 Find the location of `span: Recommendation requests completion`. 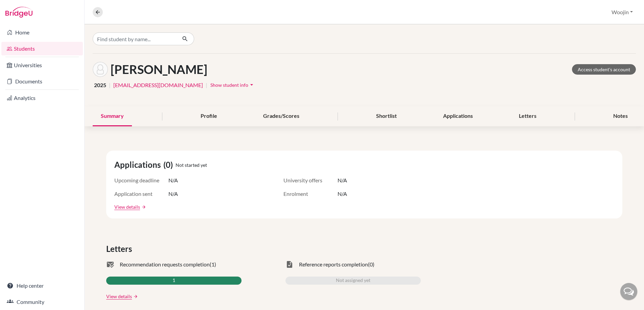

span: Recommendation requests completion is located at coordinates (165, 264).